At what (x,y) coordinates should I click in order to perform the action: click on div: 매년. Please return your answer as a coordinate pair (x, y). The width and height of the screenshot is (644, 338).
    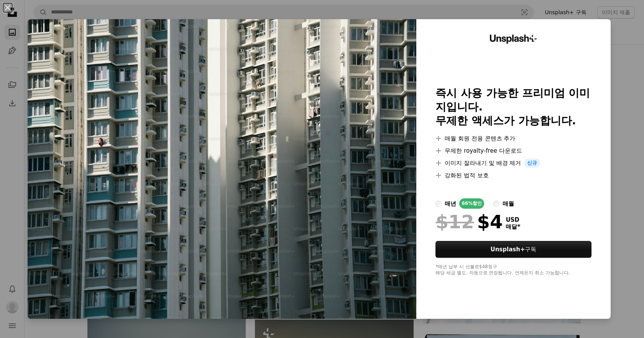
    Looking at the image, I should click on (450, 204).